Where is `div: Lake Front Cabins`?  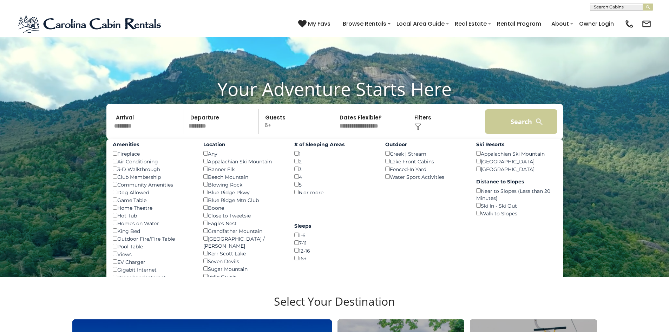 div: Lake Front Cabins is located at coordinates (426, 161).